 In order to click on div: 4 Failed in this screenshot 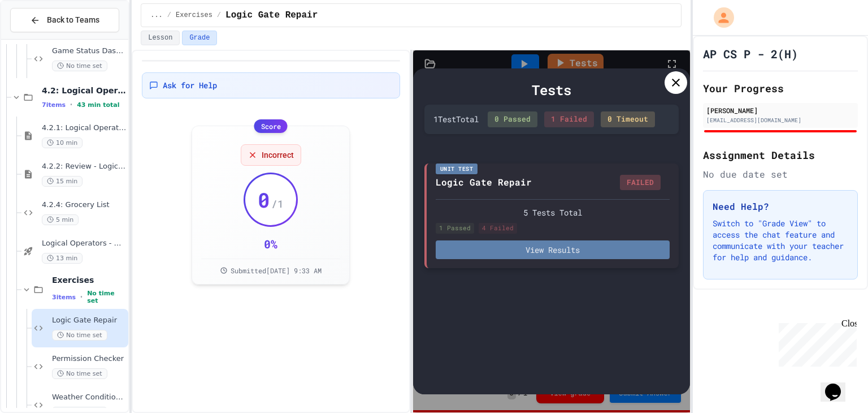, I will do `click(498, 228)`.